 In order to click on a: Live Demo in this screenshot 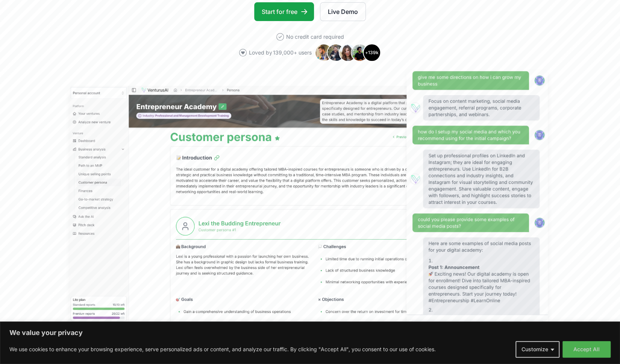, I will do `click(343, 11)`.